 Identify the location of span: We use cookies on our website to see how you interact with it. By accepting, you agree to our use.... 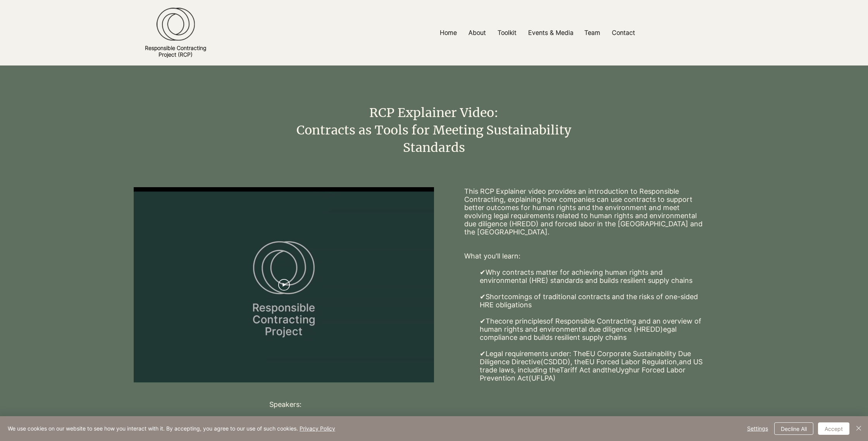
(171, 428).